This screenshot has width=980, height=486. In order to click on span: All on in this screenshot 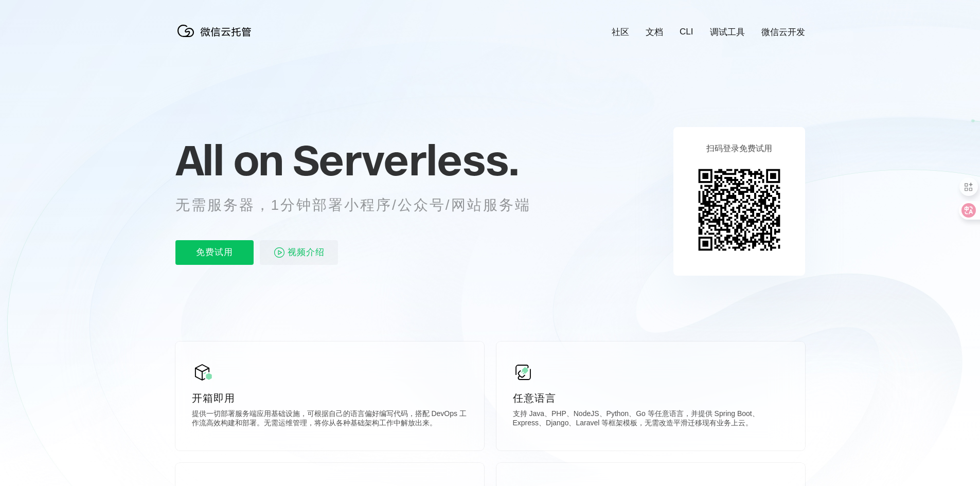, I will do `click(229, 160)`.